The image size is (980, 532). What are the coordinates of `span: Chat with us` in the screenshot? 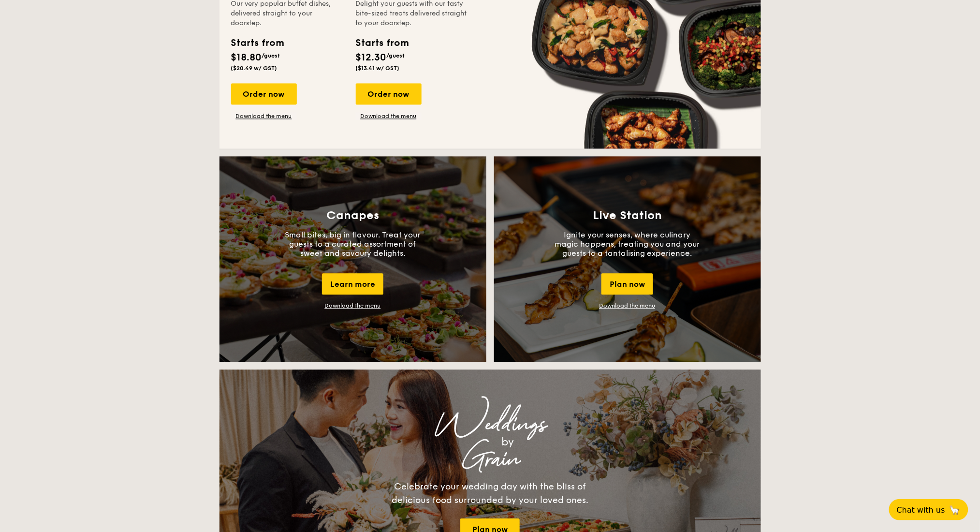 It's located at (921, 510).